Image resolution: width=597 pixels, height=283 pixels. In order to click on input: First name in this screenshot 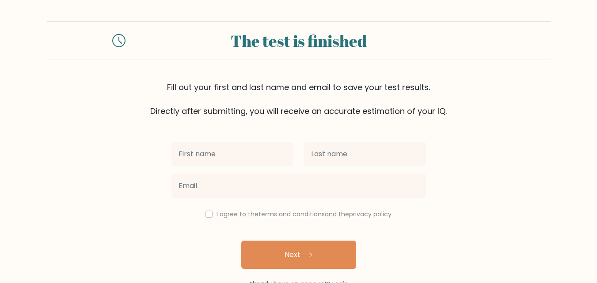, I will do `click(232, 154)`.